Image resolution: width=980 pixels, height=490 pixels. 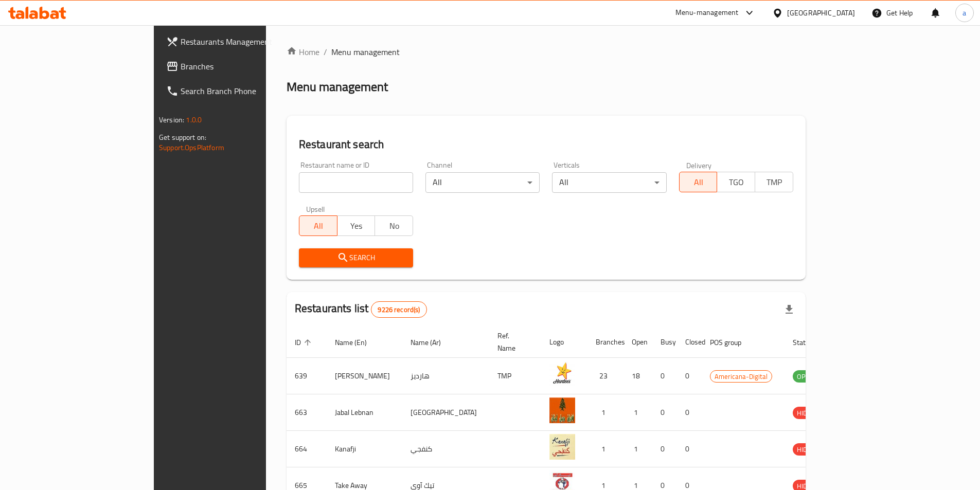 What do you see at coordinates (964, 13) in the screenshot?
I see `span: a` at bounding box center [964, 13].